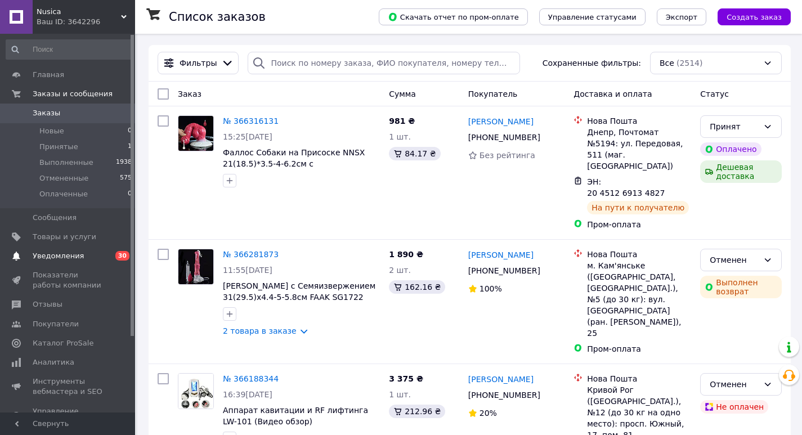  I want to click on span: Отмененные, so click(64, 178).